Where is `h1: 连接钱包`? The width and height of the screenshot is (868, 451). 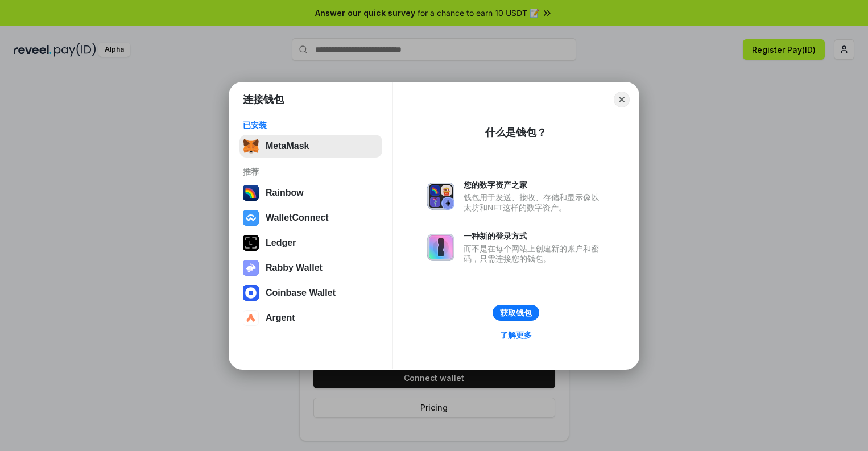 h1: 连接钱包 is located at coordinates (263, 99).